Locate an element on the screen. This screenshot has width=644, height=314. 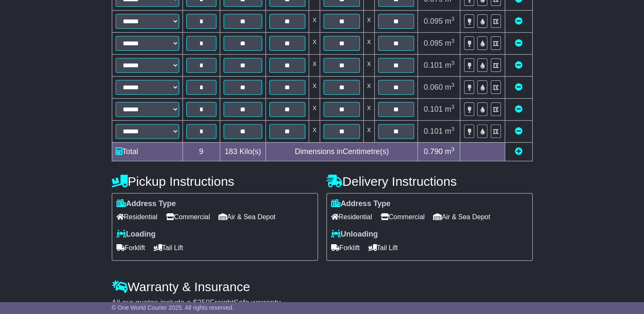
span: 0.790 is located at coordinates (433, 152).